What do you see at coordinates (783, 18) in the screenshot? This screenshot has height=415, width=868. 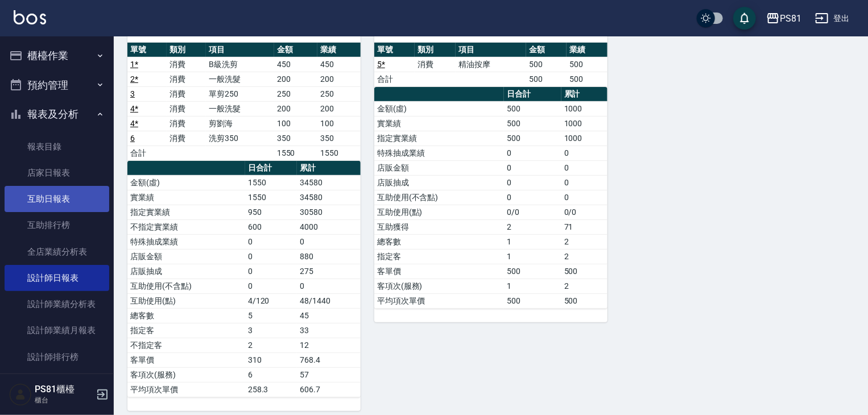 I see `button: PS81` at bounding box center [783, 18].